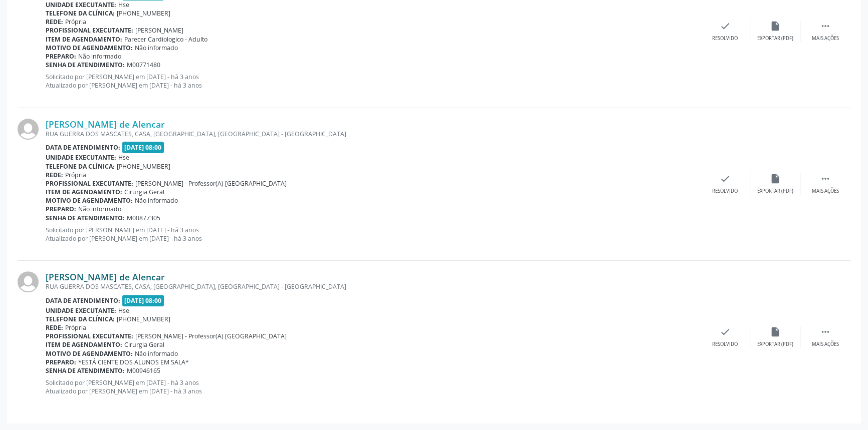  Describe the element at coordinates (166, 39) in the screenshot. I see `span: Parecer Cardiologico - Adulto` at that location.